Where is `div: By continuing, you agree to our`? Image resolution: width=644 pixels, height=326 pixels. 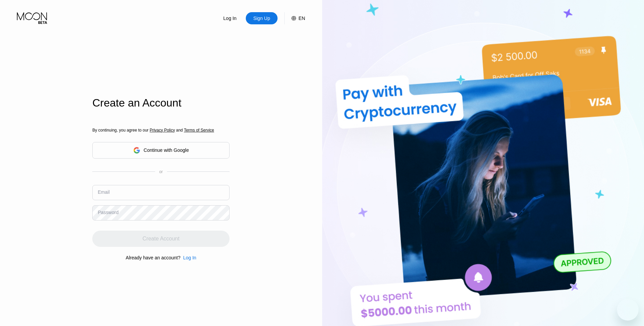
div: By continuing, you agree to our is located at coordinates (161, 130).